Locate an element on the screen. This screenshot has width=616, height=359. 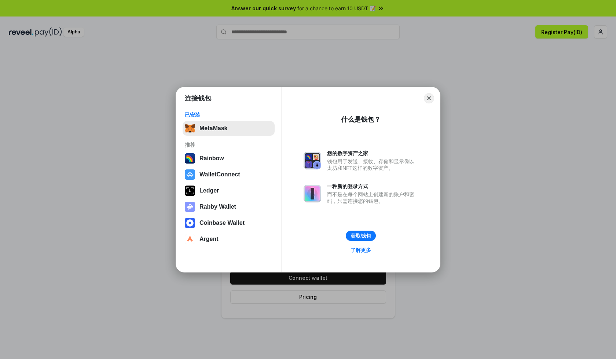
div: 您的数字资产之家 is located at coordinates (373, 153).